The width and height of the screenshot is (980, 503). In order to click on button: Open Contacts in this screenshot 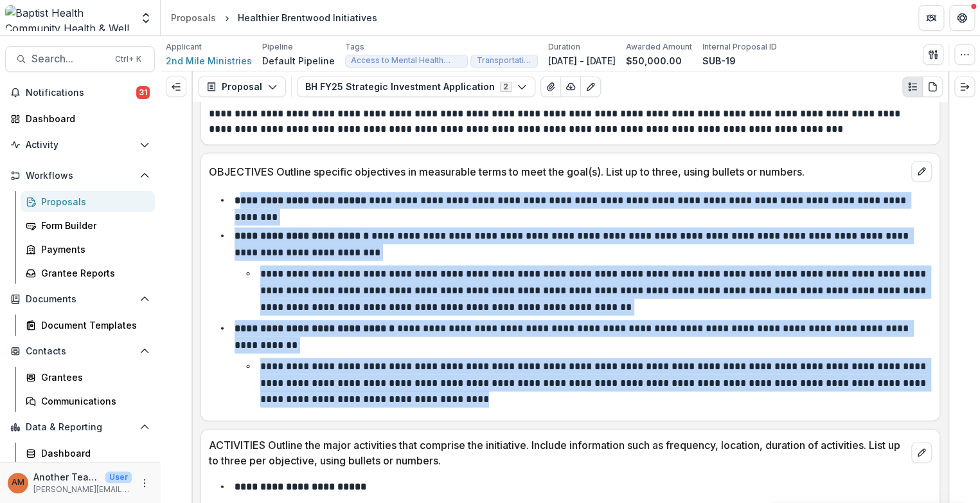, I will do `click(80, 351)`.